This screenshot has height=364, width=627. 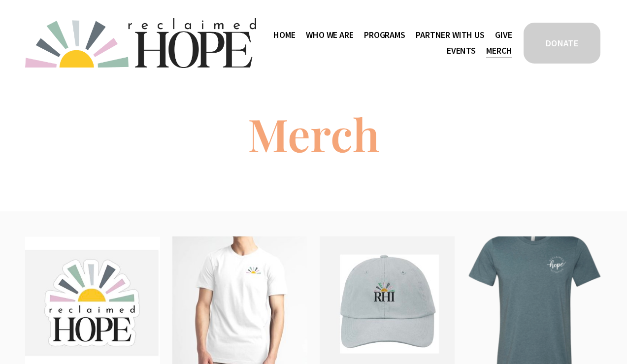 What do you see at coordinates (141, 43) in the screenshot?
I see `img: Reclaimed Hope Initiative` at bounding box center [141, 43].